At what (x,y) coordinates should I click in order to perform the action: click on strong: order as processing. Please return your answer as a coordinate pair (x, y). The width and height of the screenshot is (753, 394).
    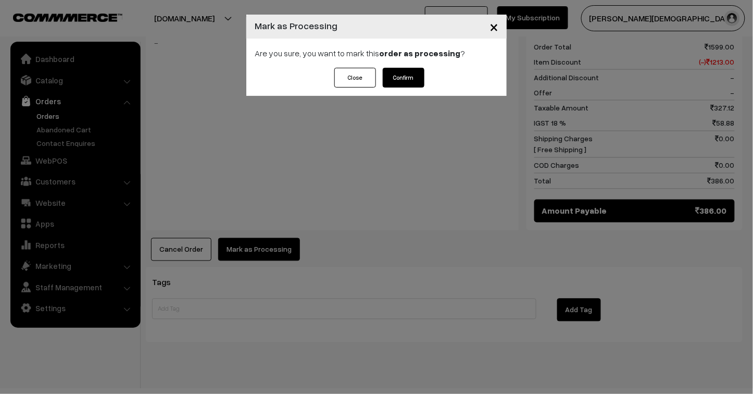
    Looking at the image, I should click on (420, 53).